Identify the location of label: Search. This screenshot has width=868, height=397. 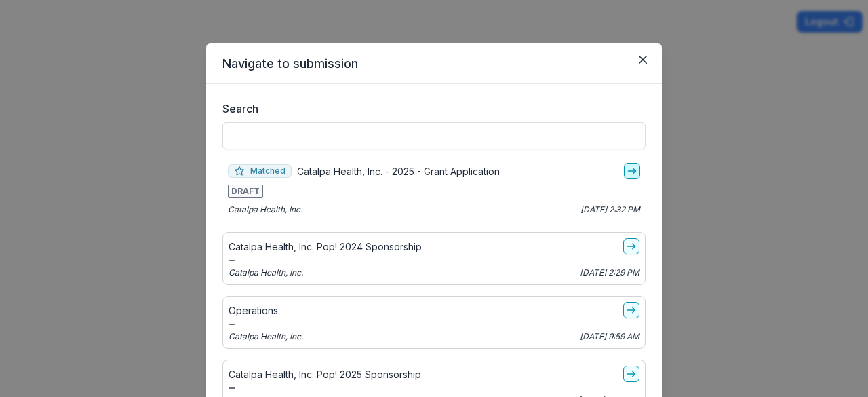
(430, 109).